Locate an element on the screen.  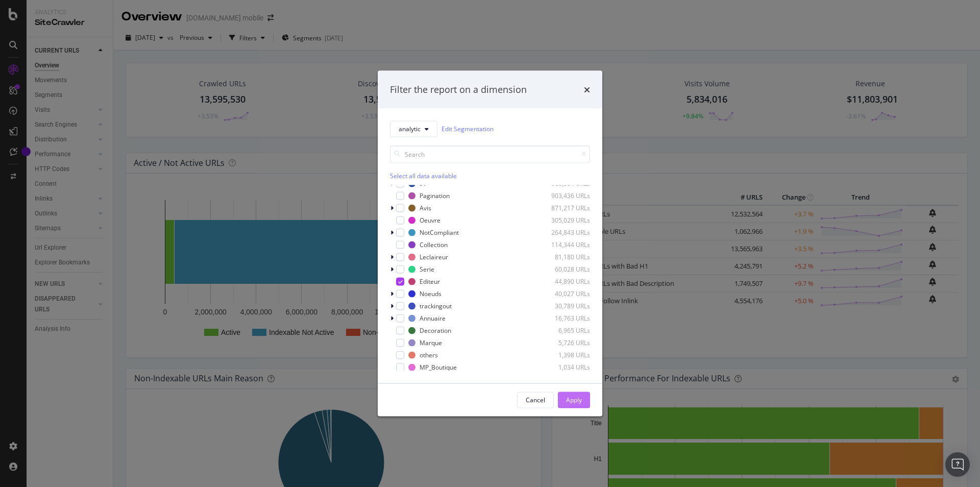
input: Search is located at coordinates (490, 154).